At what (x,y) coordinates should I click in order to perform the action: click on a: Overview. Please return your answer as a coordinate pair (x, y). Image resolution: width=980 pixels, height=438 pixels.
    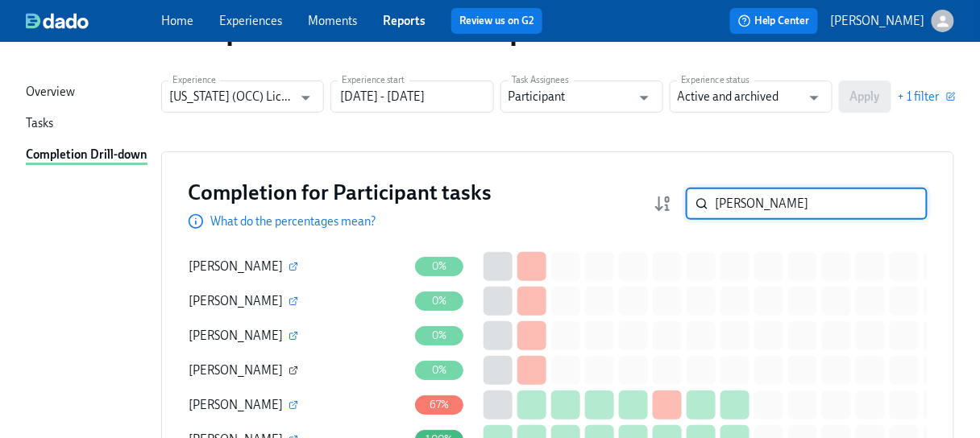
    Looking at the image, I should click on (88, 92).